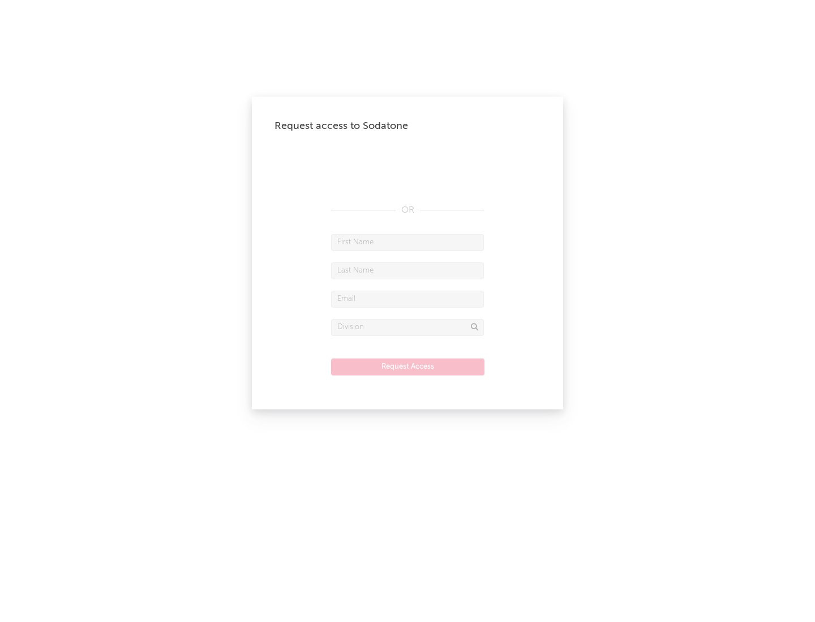 The width and height of the screenshot is (815, 622). Describe the element at coordinates (407, 299) in the screenshot. I see `input: Email` at that location.